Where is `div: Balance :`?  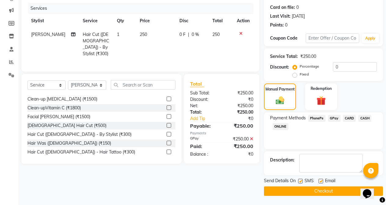
div: Balance : is located at coordinates (204, 154).